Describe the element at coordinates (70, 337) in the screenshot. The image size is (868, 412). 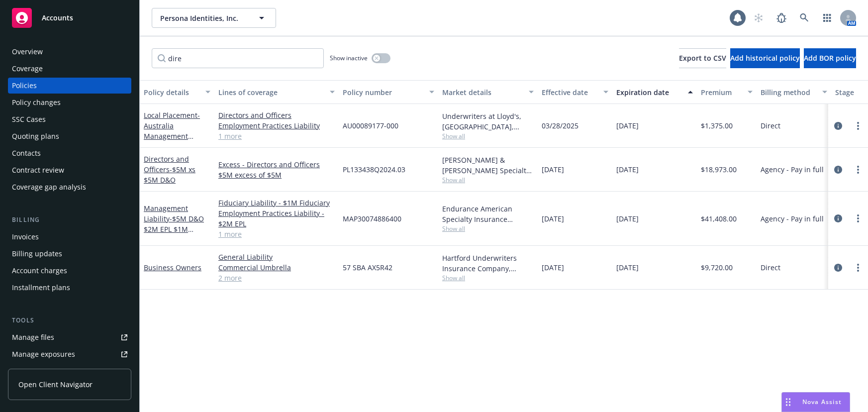
I see `a: Manage files` at that location.